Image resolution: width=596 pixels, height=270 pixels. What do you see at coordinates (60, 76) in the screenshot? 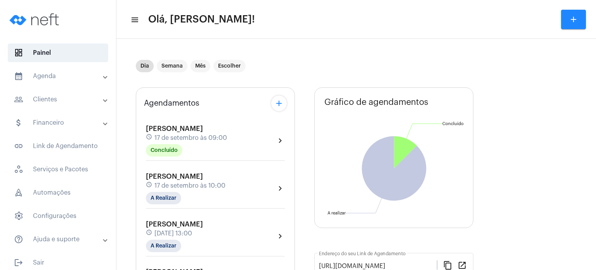
I see `mat-expansion-panel-header: sidenav iconAgenda` at bounding box center [60, 76].